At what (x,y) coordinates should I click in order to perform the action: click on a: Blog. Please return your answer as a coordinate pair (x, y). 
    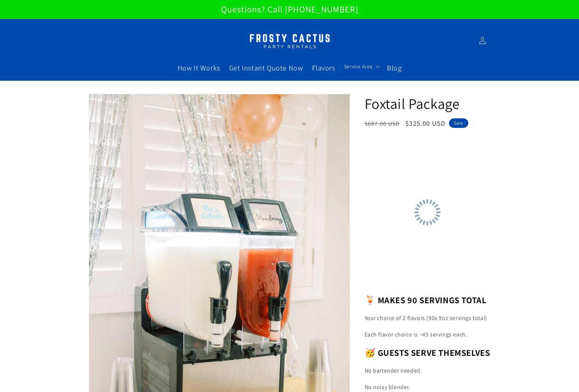
    Looking at the image, I should click on (394, 68).